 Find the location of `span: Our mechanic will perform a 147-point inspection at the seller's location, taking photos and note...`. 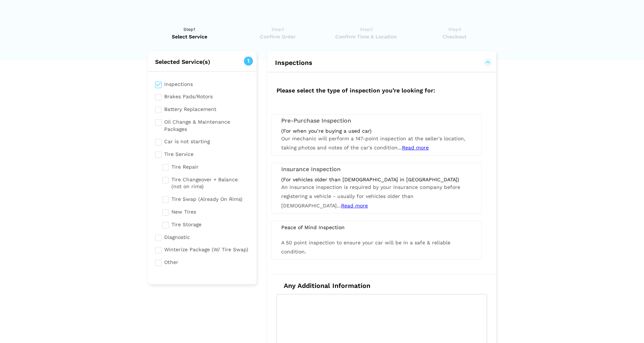

span: Our mechanic will perform a 147-point inspection at the seller's location, taking photos and note... is located at coordinates (373, 143).